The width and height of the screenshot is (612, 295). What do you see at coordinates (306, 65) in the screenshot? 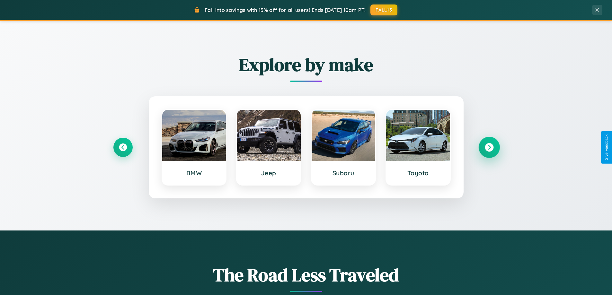
I see `h2: Explore by make` at bounding box center [306, 65].